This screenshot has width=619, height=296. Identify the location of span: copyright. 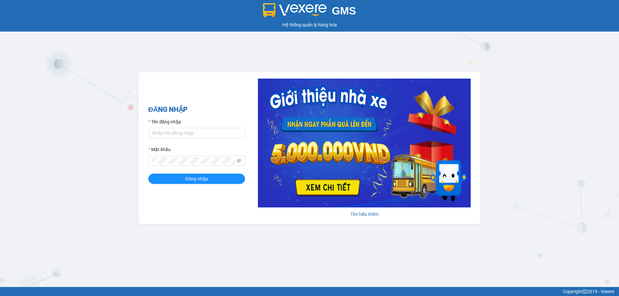
(585, 292).